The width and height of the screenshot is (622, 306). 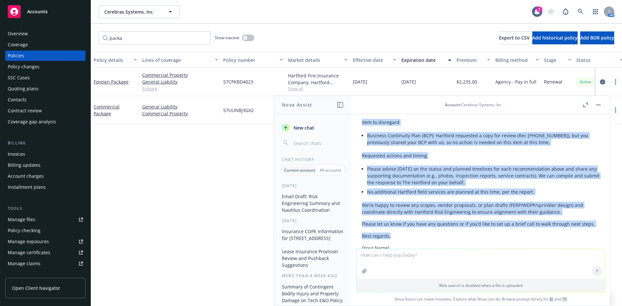 I want to click on span: Active, so click(x=585, y=82).